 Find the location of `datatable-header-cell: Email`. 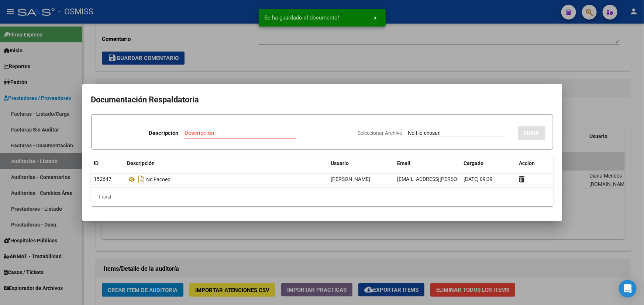

datatable-header-cell: Email is located at coordinates (428, 164).